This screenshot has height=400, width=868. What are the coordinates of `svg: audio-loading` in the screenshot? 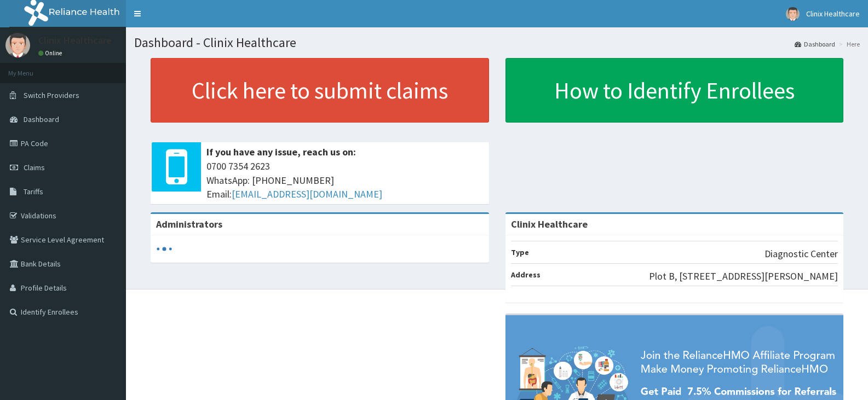 It's located at (164, 249).